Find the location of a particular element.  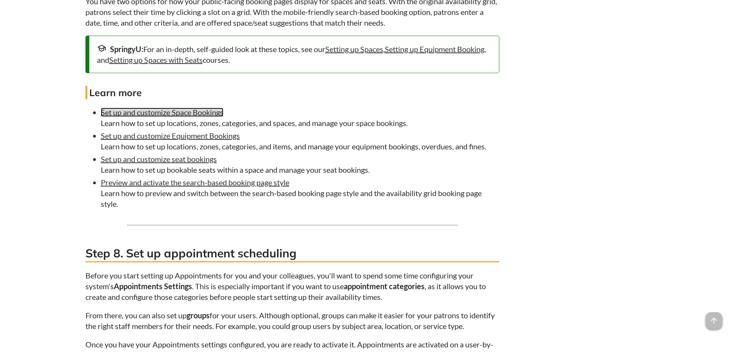

a: Set up and customize Space Bookings is located at coordinates (162, 112).